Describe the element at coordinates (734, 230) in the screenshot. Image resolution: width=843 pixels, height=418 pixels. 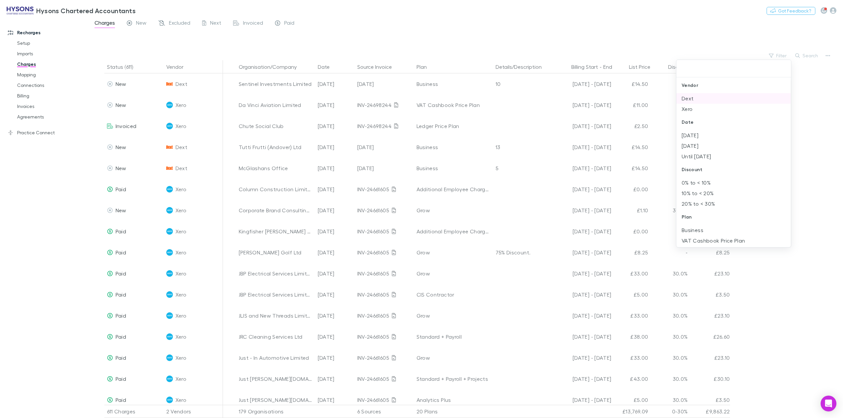
I see `li: Business` at that location.